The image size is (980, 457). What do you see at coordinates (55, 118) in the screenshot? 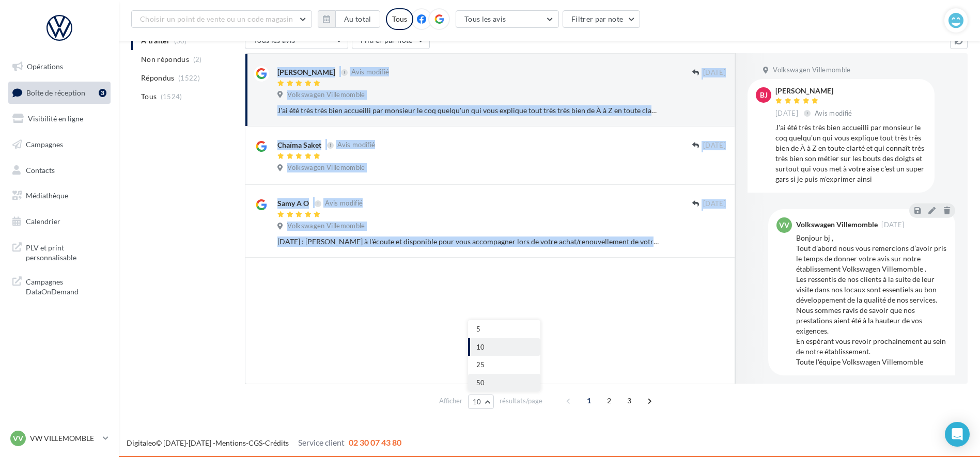
I see `span: Visibilité en ligne` at bounding box center [55, 118].